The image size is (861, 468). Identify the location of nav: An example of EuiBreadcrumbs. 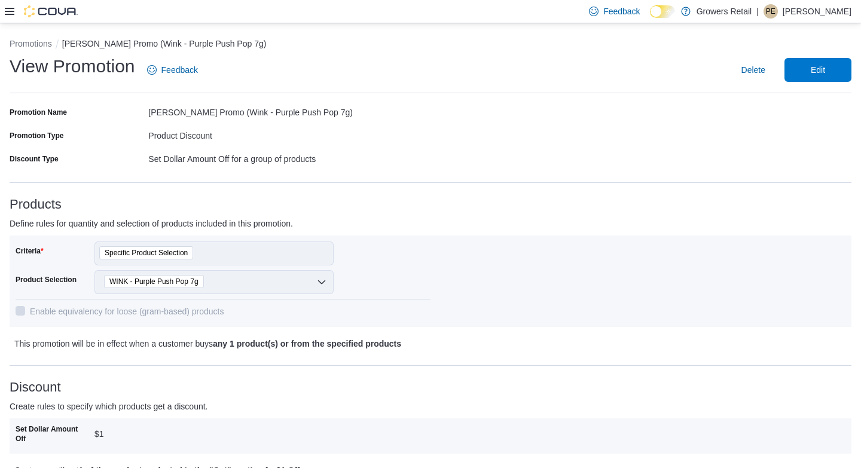
(431, 45).